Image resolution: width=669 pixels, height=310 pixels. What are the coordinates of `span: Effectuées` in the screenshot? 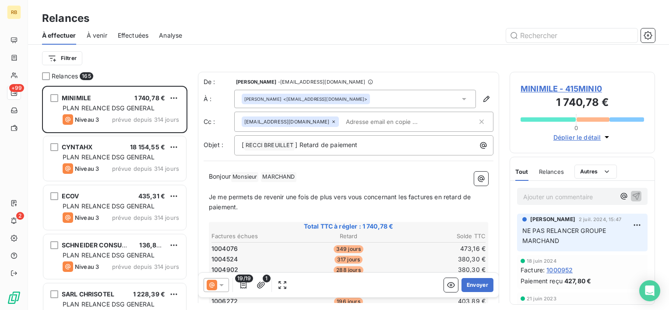 It's located at (133, 35).